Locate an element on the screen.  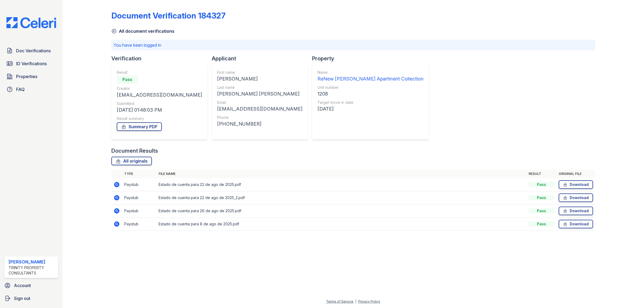
div: Target move in date is located at coordinates (370, 103).